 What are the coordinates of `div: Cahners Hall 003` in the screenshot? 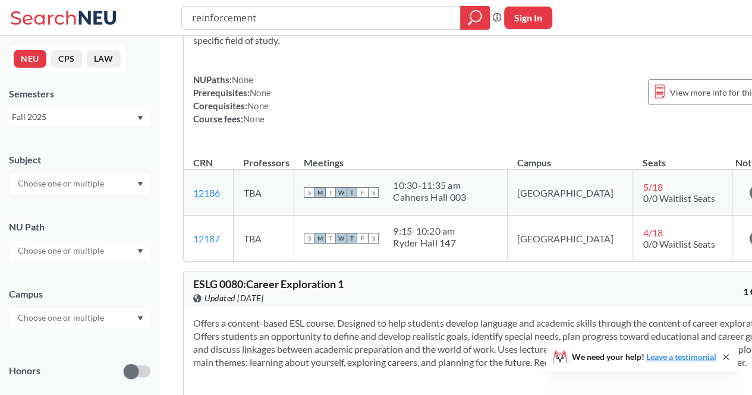 It's located at (429, 197).